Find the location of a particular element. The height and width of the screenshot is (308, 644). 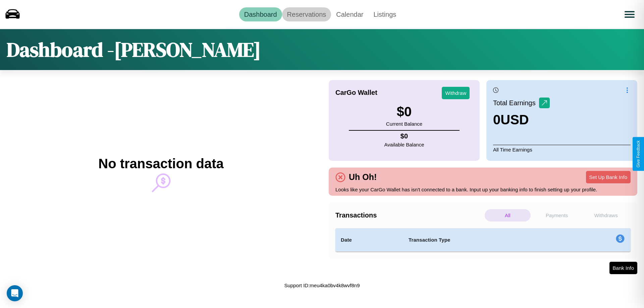

div: Open Intercom Messenger is located at coordinates (15, 293).